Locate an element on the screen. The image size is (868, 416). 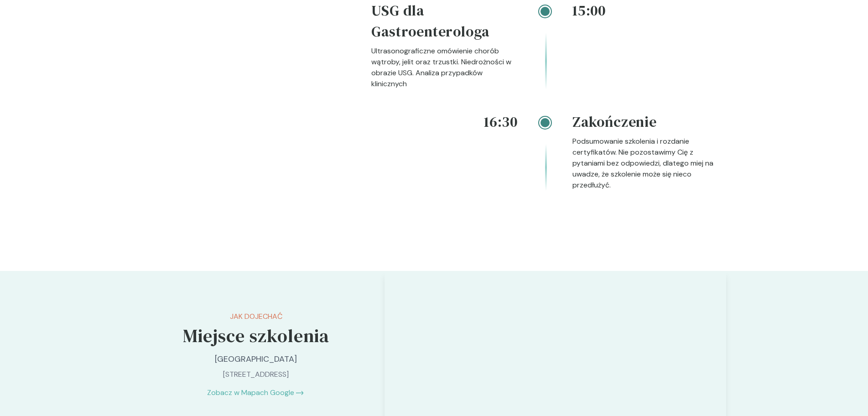
p: Ultrasonograficzne omówienie chorób wątroby, jelit oraz trzustki. Niedrożności w obrazie USG. Ana... is located at coordinates (445, 68).